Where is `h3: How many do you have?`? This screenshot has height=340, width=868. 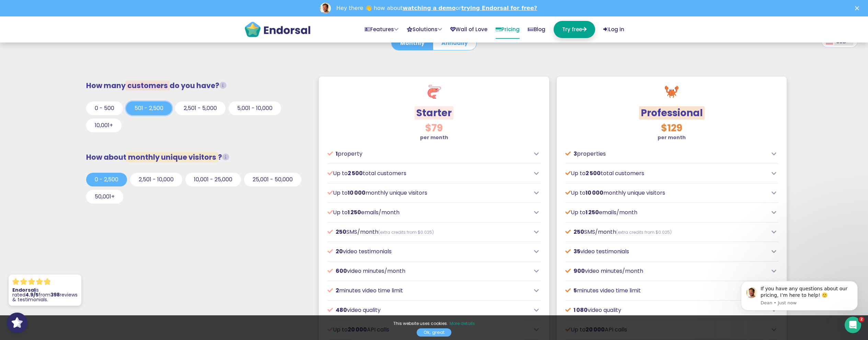 h3: How many do you have? is located at coordinates (196, 85).